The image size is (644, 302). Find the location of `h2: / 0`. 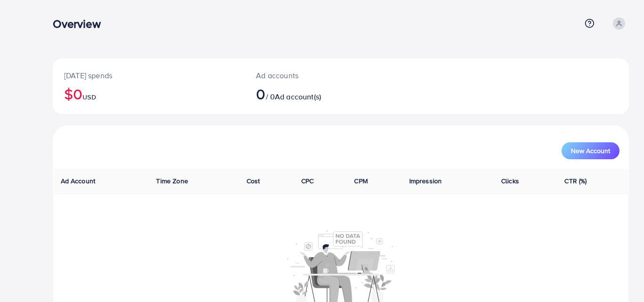

h2: / 0 is located at coordinates (316, 94).